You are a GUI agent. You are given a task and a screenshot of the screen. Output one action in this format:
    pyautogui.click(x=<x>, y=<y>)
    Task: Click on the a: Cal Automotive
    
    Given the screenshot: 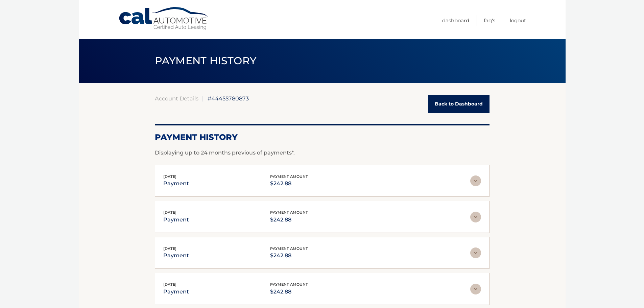 What is the action you would take?
    pyautogui.click(x=164, y=19)
    